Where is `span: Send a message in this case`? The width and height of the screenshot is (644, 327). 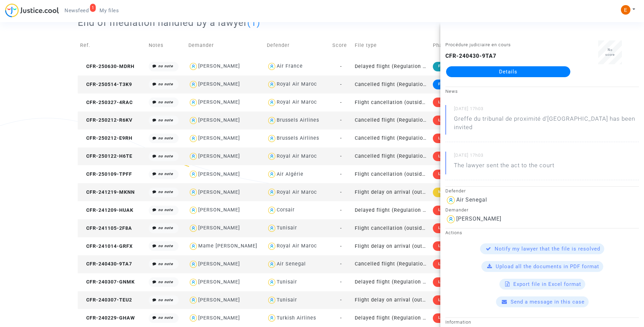 span: Send a message in this case is located at coordinates (548, 302).